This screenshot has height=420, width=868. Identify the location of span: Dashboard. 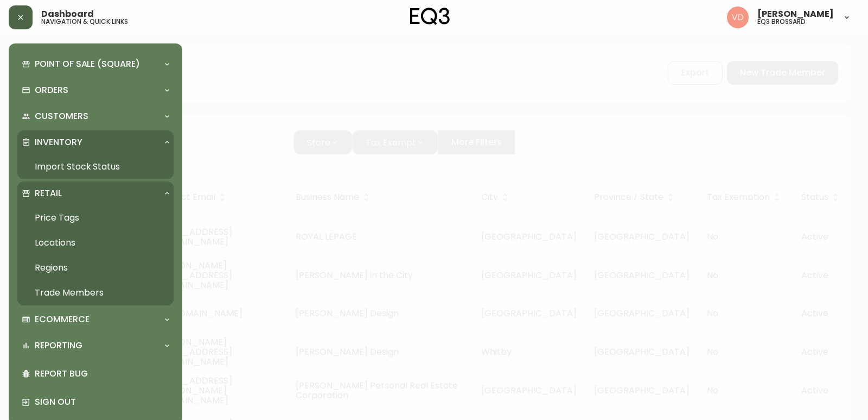
(68, 14).